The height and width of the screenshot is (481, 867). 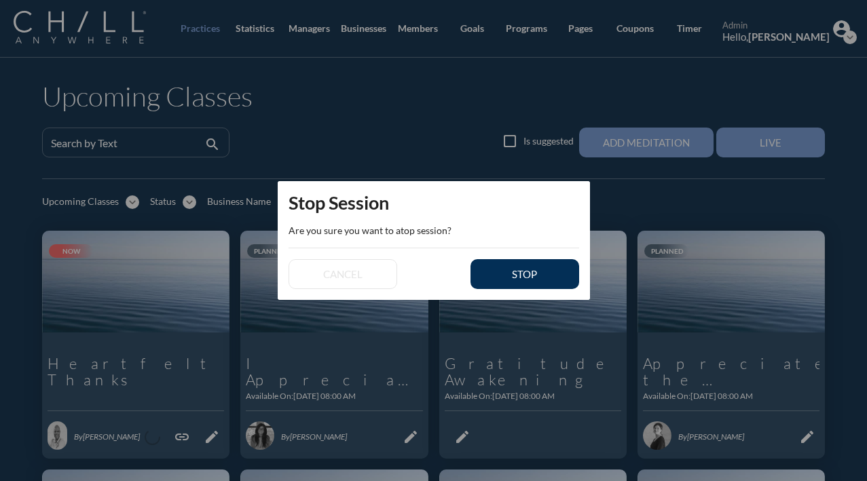 What do you see at coordinates (434, 231) in the screenshot?
I see `div: Are you sure you want to atop session?` at bounding box center [434, 231].